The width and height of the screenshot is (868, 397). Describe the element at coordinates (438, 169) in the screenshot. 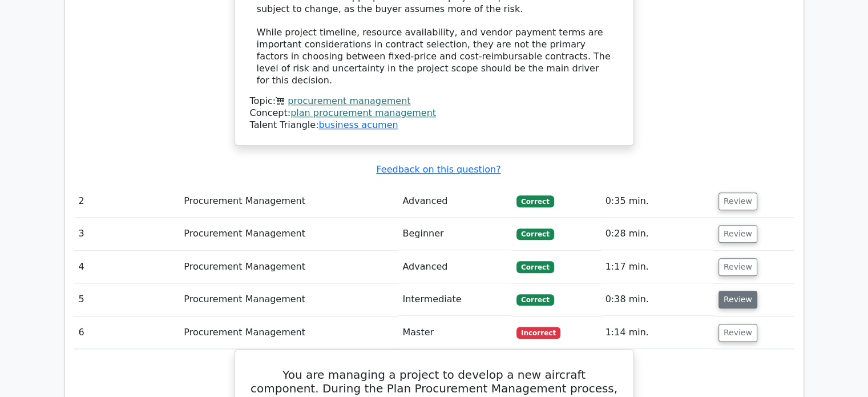

I see `u: Feedback on this question?` at that location.